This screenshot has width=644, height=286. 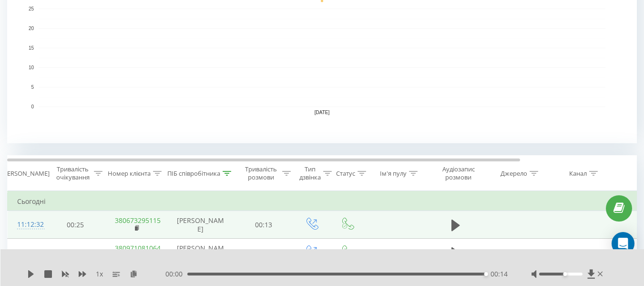 I want to click on div: Тривалість очікування, so click(x=73, y=173).